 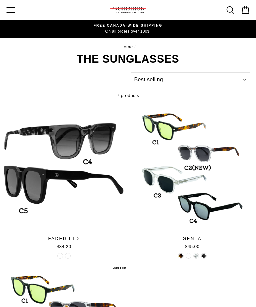 What do you see at coordinates (128, 10) in the screenshot?
I see `img: PROHIBITION COUNTER-CULTURE CLUB` at bounding box center [128, 10].